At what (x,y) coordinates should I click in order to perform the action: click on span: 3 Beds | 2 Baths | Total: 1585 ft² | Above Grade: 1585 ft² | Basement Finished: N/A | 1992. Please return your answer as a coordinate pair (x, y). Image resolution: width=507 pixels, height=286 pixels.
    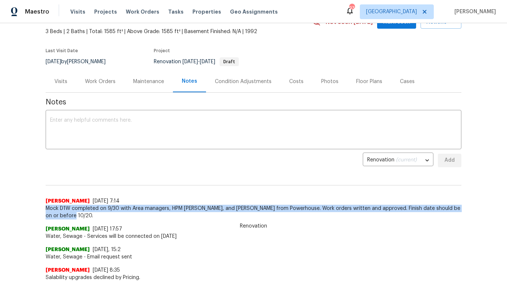
    Looking at the image, I should click on (179, 32).